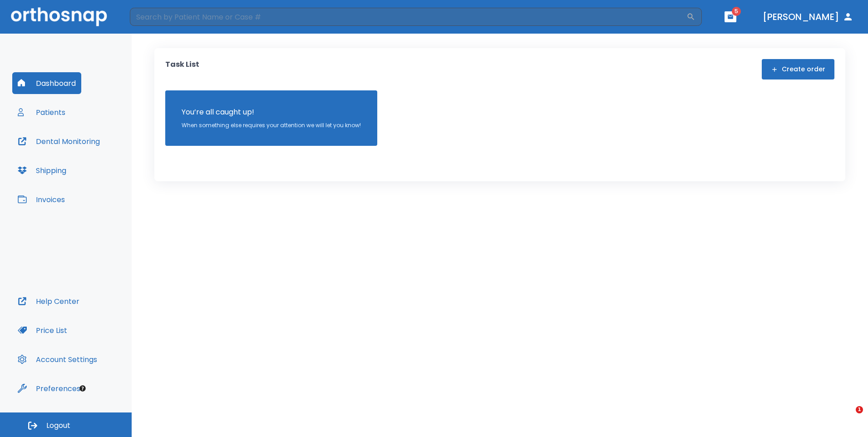  What do you see at coordinates (57, 359) in the screenshot?
I see `button: Account Settings` at bounding box center [57, 359].